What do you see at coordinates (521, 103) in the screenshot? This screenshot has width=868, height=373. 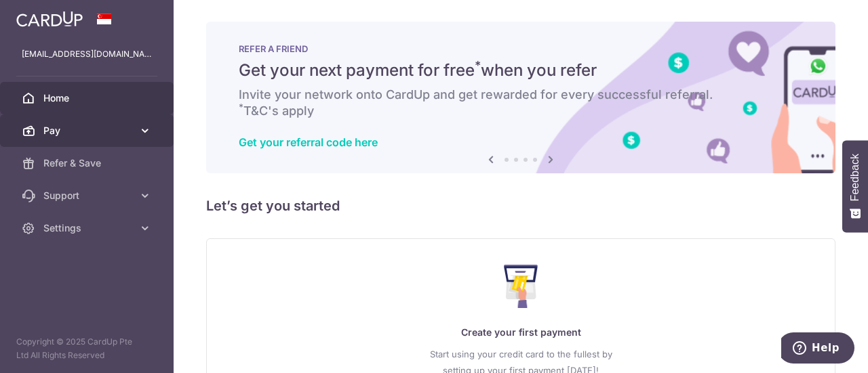 I see `h6: Invite your network onto CardUp and get rewarded for every successful referral. T&C's apply` at bounding box center [521, 103].